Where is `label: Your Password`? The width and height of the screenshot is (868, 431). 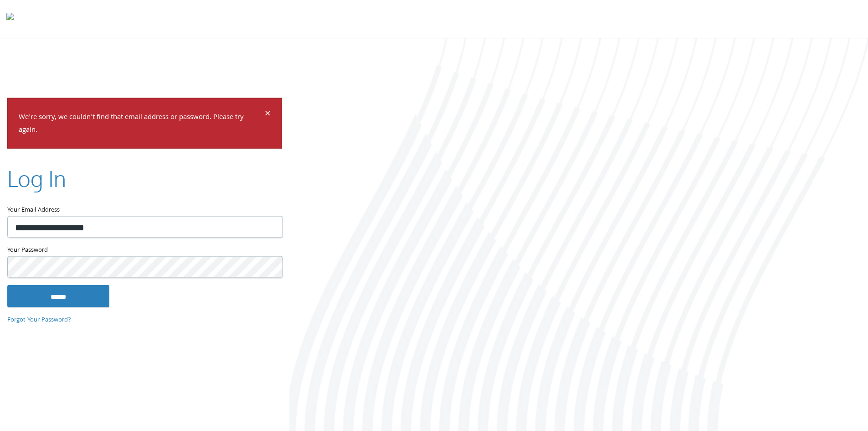 label: Your Password is located at coordinates (144, 251).